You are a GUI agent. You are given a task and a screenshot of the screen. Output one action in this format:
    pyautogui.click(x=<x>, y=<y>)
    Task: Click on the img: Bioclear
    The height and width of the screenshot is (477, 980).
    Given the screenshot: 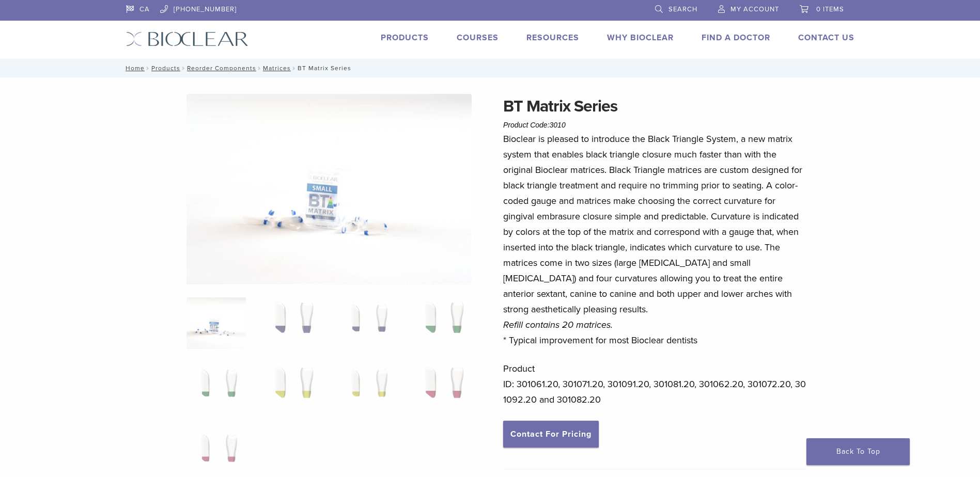 What is the action you would take?
    pyautogui.click(x=187, y=39)
    